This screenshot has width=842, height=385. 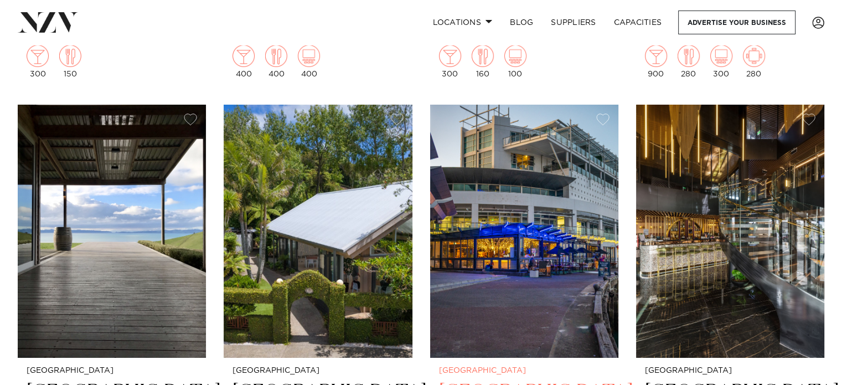 What do you see at coordinates (462, 22) in the screenshot?
I see `a: Locations` at bounding box center [462, 22].